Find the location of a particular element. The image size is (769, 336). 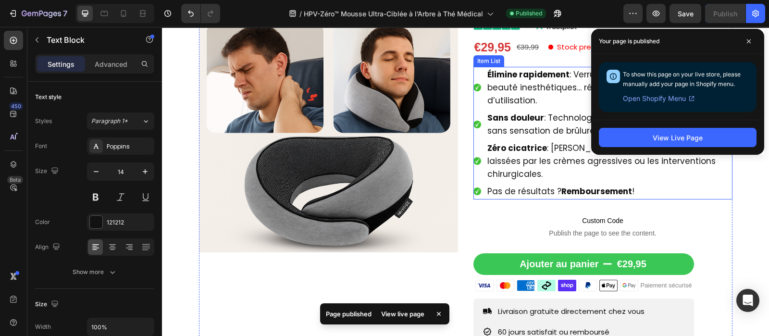

strong: Remboursement is located at coordinates (434, 164).